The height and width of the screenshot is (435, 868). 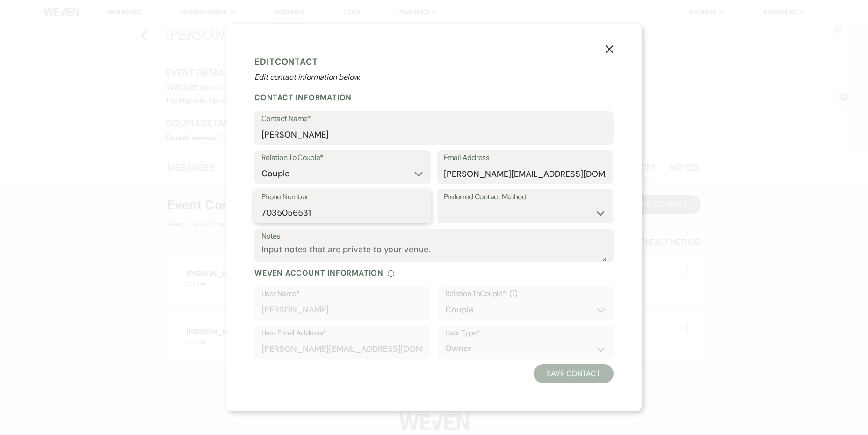 I want to click on label: User Name*, so click(x=341, y=294).